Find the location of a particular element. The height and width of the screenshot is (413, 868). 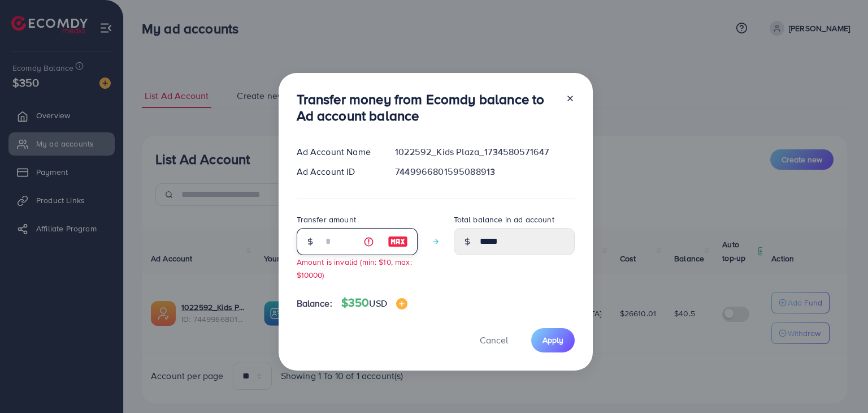

label: Transfer amount is located at coordinates (326, 219).